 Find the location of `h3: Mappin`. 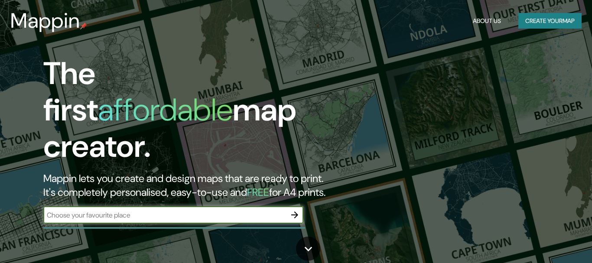

h3: Mappin is located at coordinates (45, 21).